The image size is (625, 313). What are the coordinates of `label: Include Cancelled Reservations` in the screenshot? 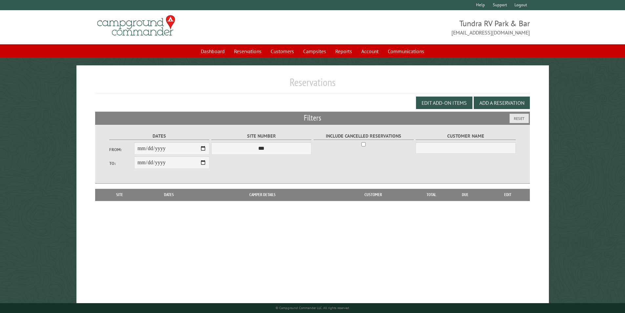 It's located at (364, 136).